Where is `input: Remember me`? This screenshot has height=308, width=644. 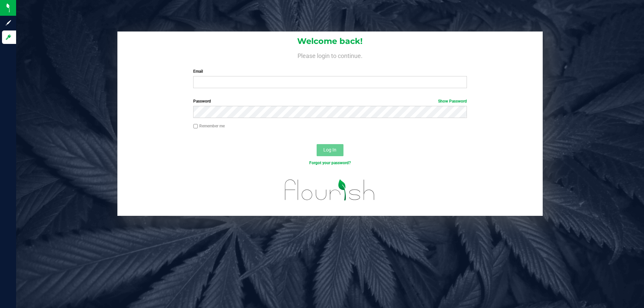
input: Remember me is located at coordinates (196, 126).